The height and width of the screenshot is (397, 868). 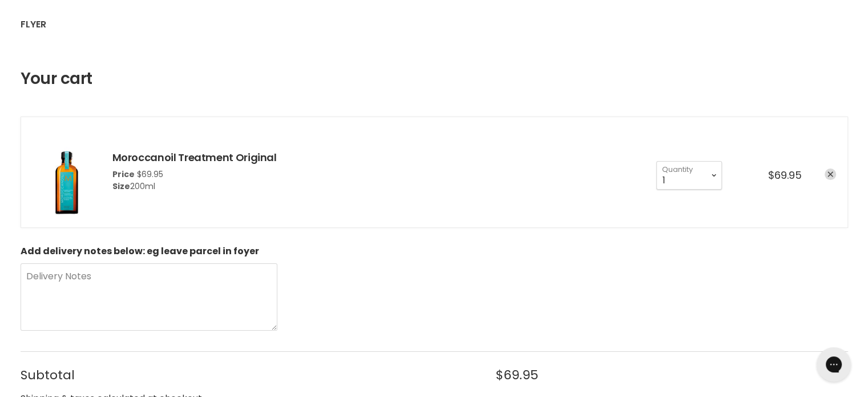 I want to click on a: remove Moroccanoil Treatment Original, so click(x=831, y=174).